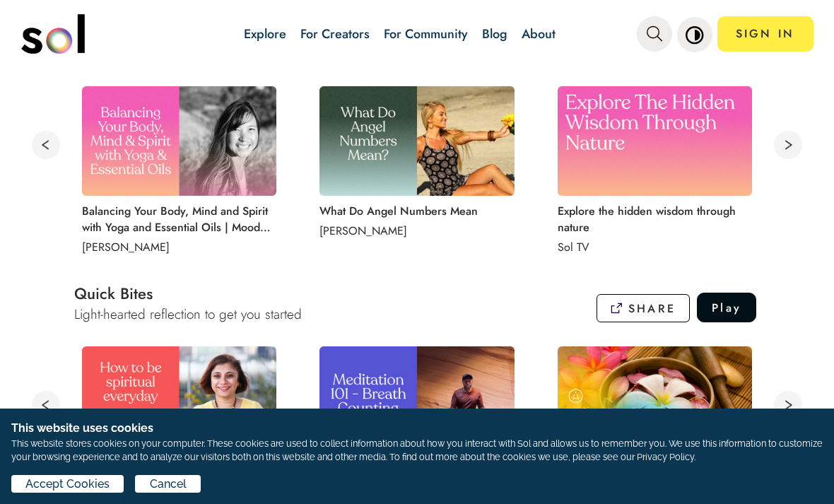 Image resolution: width=834 pixels, height=504 pixels. What do you see at coordinates (53, 34) in the screenshot?
I see `img: logo` at bounding box center [53, 34].